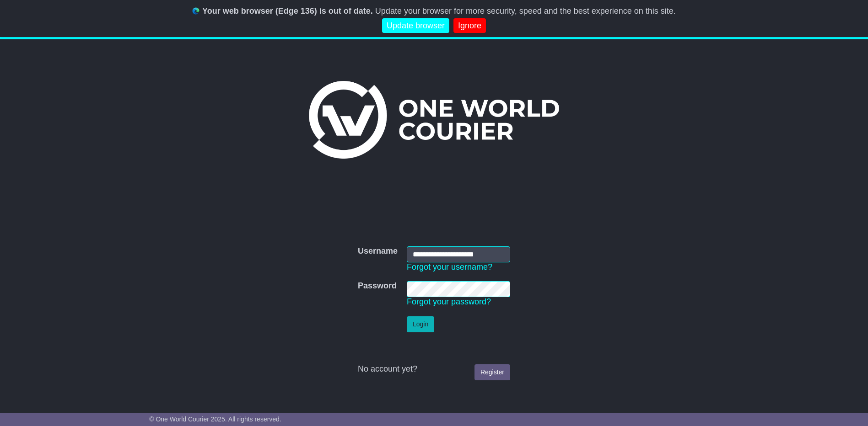 Image resolution: width=868 pixels, height=426 pixels. I want to click on label: Username, so click(378, 251).